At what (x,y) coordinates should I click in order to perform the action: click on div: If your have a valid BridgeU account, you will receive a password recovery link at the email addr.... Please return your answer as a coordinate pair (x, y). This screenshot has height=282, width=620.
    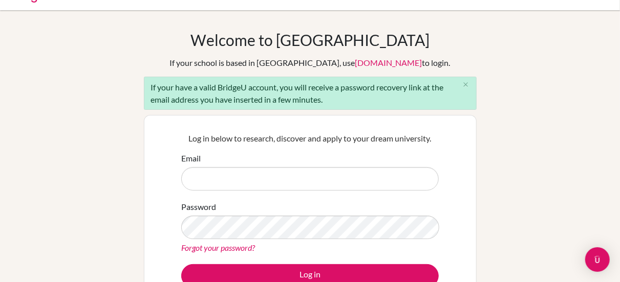
    Looking at the image, I should click on (310, 93).